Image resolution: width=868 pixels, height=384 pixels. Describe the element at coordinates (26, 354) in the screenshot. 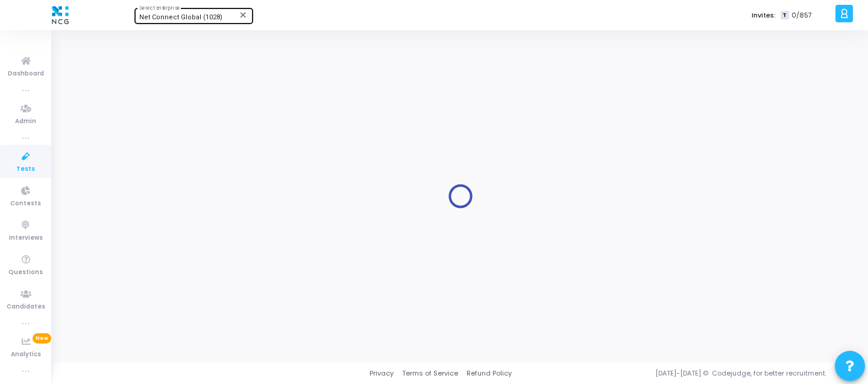

I see `span: Analytics` at that location.